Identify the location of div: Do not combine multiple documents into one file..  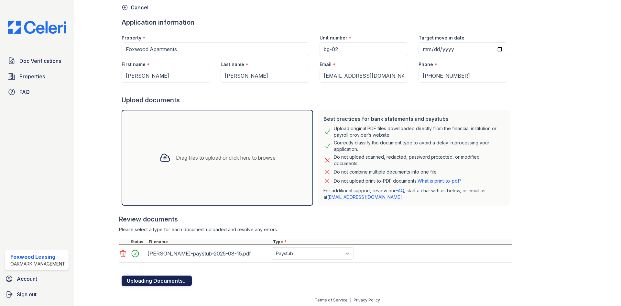
(386, 172).